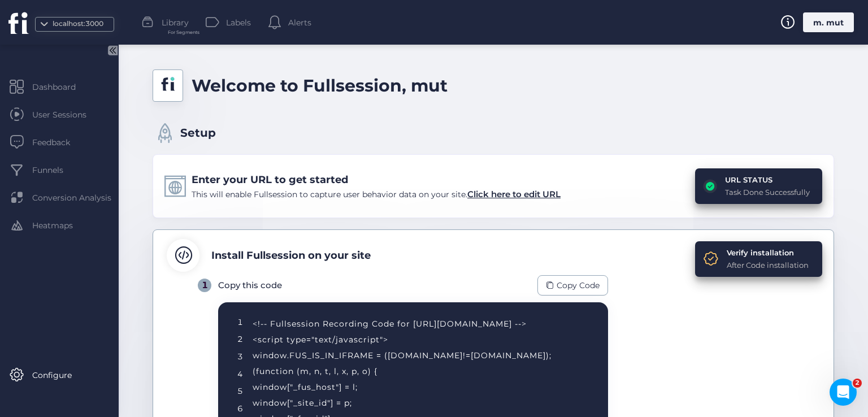 This screenshot has width=868, height=417. What do you see at coordinates (240, 356) in the screenshot?
I see `div: 3` at bounding box center [240, 356].